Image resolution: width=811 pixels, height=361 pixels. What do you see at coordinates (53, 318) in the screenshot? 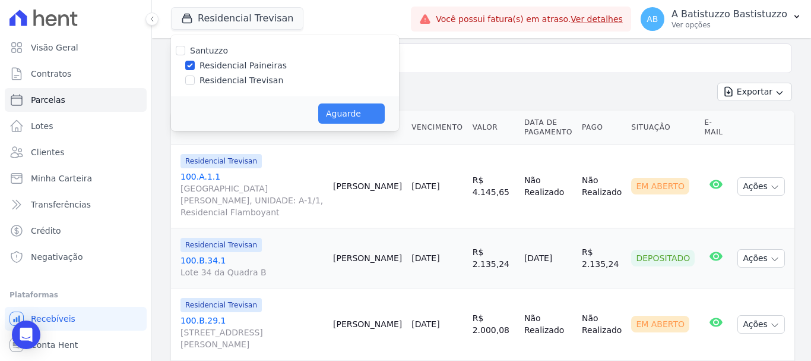
I see `span: Recebíveis` at bounding box center [53, 318].